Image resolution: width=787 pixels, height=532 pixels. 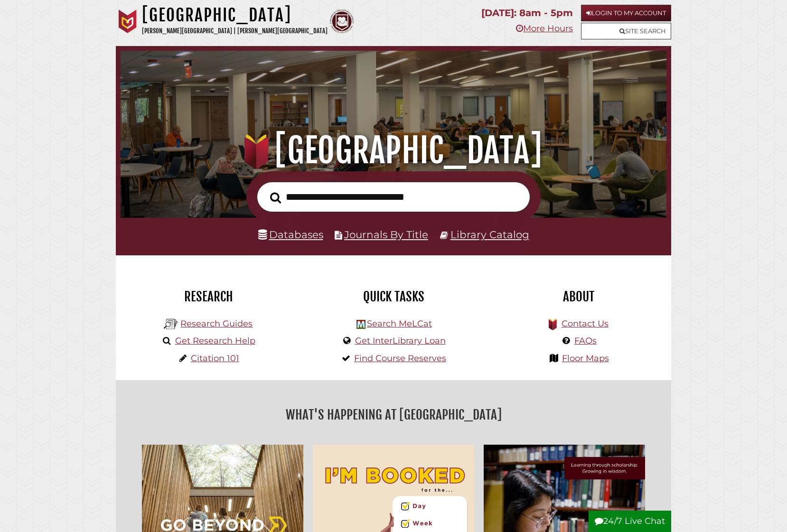 I want to click on i: Search, so click(x=275, y=198).